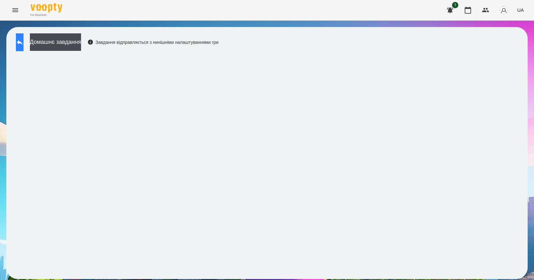 Image resolution: width=534 pixels, height=280 pixels. What do you see at coordinates (153, 42) in the screenshot?
I see `div: Завдання відправляється з нинішніми налаштуваннями гри` at bounding box center [153, 42].